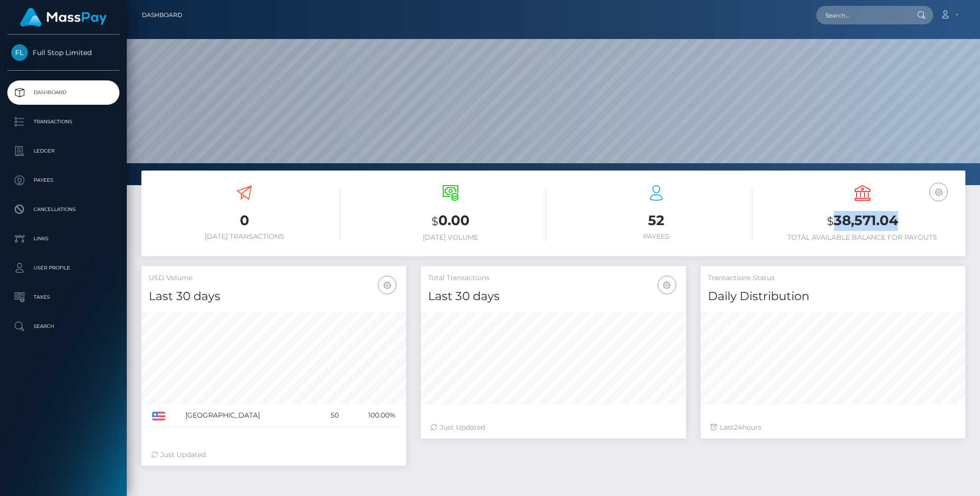  I want to click on td: 100.00%, so click(371, 416).